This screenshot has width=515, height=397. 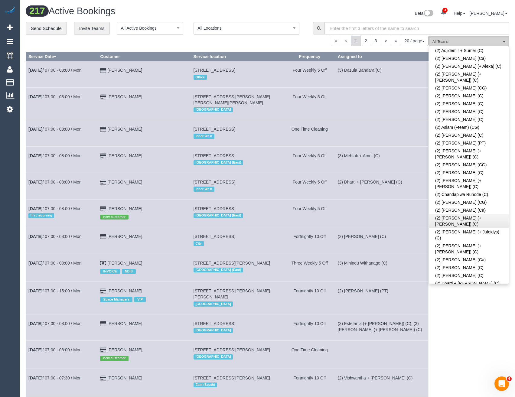 What do you see at coordinates (92, 28) in the screenshot?
I see `a: Invite Teams` at bounding box center [92, 28].